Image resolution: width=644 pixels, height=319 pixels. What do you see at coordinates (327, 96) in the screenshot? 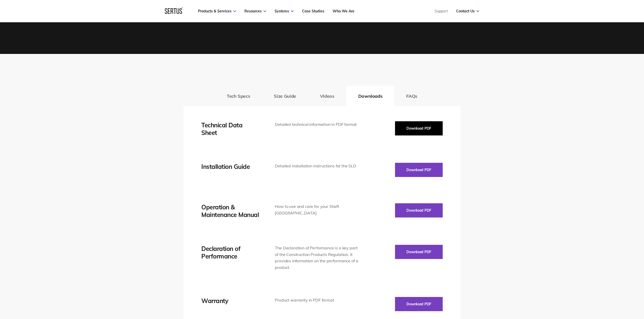
I see `button: Videos` at bounding box center [327, 96].